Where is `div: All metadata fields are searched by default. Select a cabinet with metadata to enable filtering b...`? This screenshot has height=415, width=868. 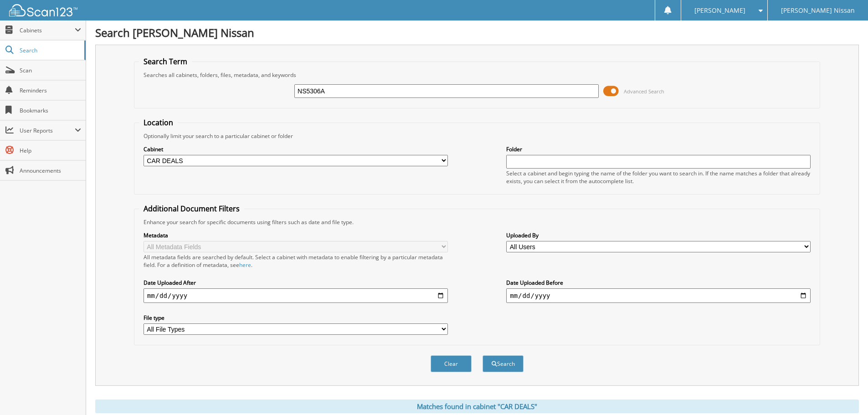
div: All metadata fields are searched by default. Select a cabinet with metadata to enable filtering b... is located at coordinates (296, 261).